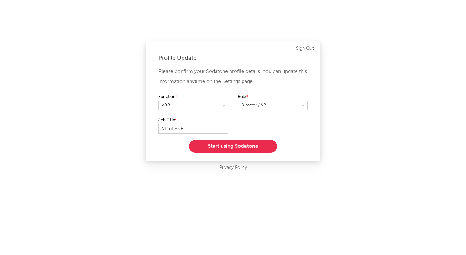 The height and width of the screenshot is (255, 466). I want to click on div: Profile Update, so click(233, 58).